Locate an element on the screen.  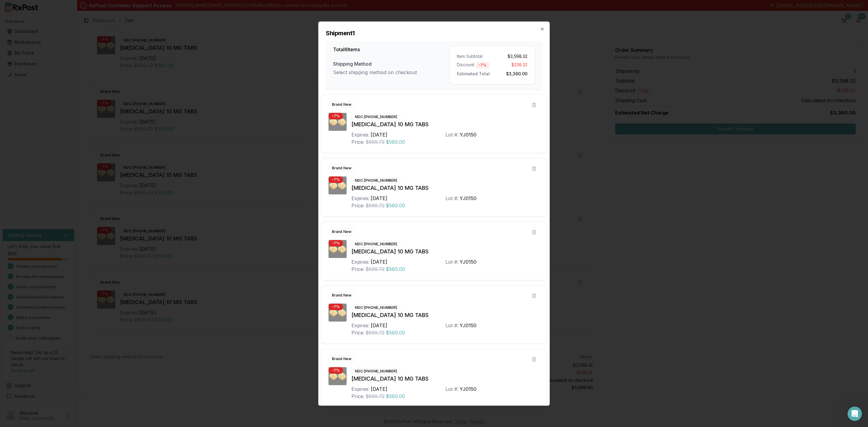
div: $238.32 is located at coordinates (511, 65).